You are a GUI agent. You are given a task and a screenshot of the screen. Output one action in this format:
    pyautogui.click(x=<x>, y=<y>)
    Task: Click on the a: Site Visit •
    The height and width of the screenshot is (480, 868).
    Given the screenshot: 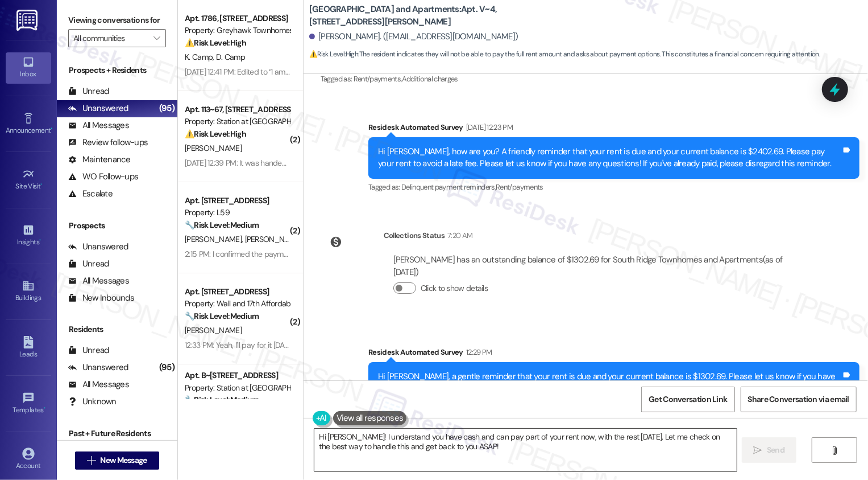 What is the action you would take?
    pyautogui.click(x=29, y=180)
    